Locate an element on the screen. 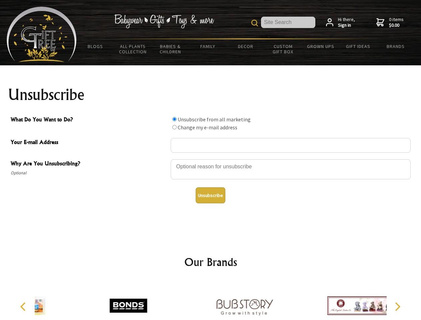 This screenshot has height=320, width=421. span: Hi there, is located at coordinates (347, 22).